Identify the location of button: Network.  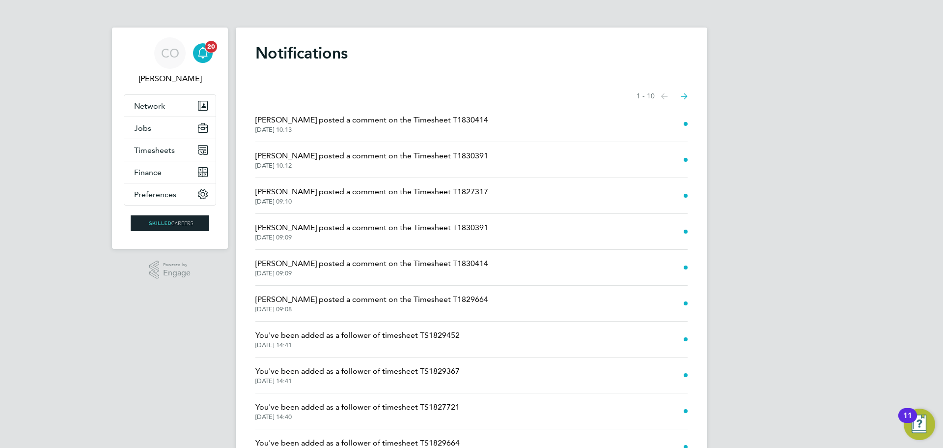
(170, 106).